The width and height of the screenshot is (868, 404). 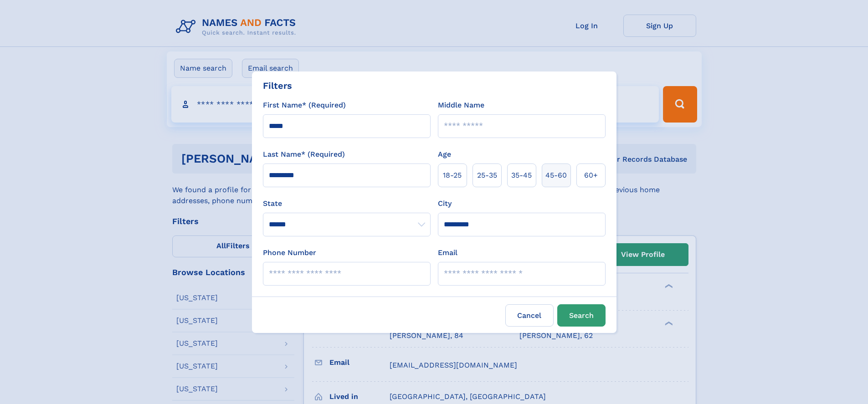 What do you see at coordinates (445, 204) in the screenshot?
I see `label: City` at bounding box center [445, 204].